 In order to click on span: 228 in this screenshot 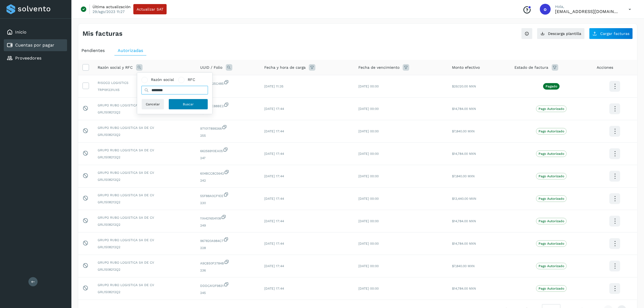, I will do `click(228, 248)`.